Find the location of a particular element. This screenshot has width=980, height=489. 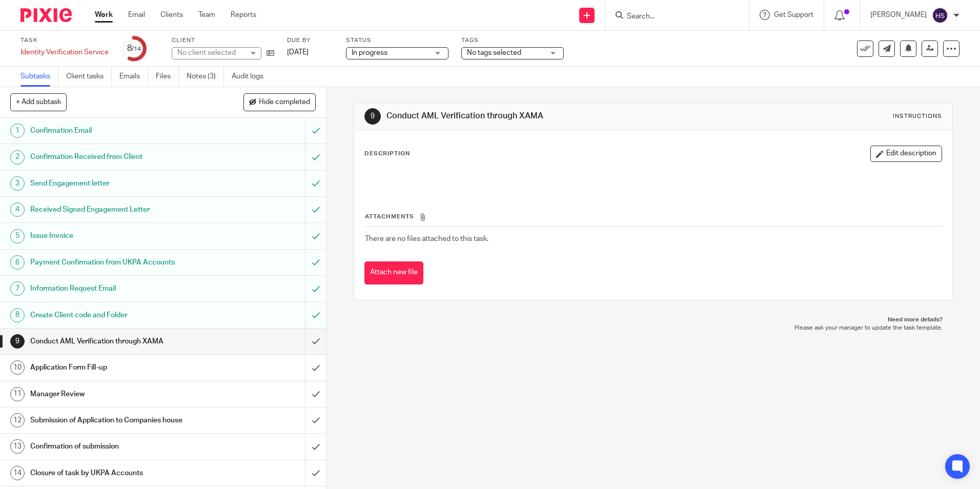

div: Identity Verification Service is located at coordinates (64, 52).